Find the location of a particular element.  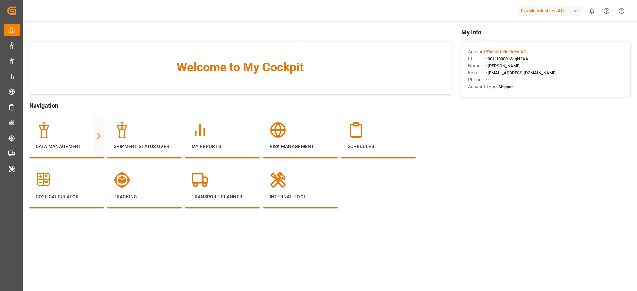

span: Id is located at coordinates (477, 59).